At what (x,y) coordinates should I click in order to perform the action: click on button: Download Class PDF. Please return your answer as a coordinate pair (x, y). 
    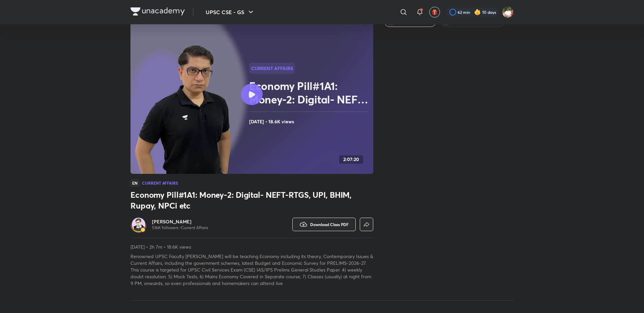
    Looking at the image, I should click on (324, 225).